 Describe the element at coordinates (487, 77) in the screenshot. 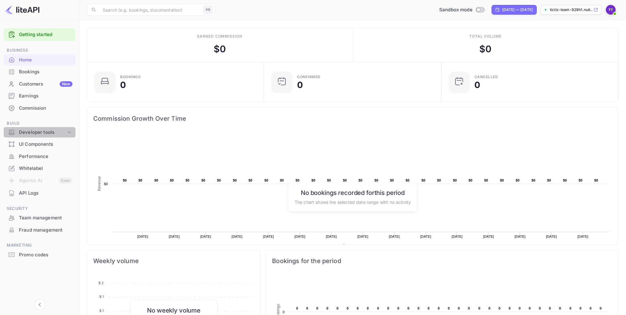

I see `div: CANCELLED` at that location.